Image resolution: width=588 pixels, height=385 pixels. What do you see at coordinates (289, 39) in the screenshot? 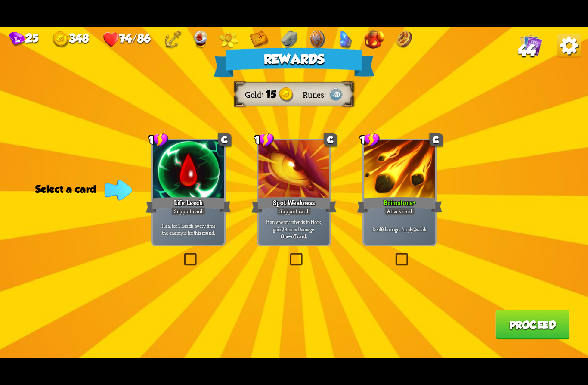
I see `img: Dragonstone - Raise your max HP by 1 after each combat.` at bounding box center [289, 39].